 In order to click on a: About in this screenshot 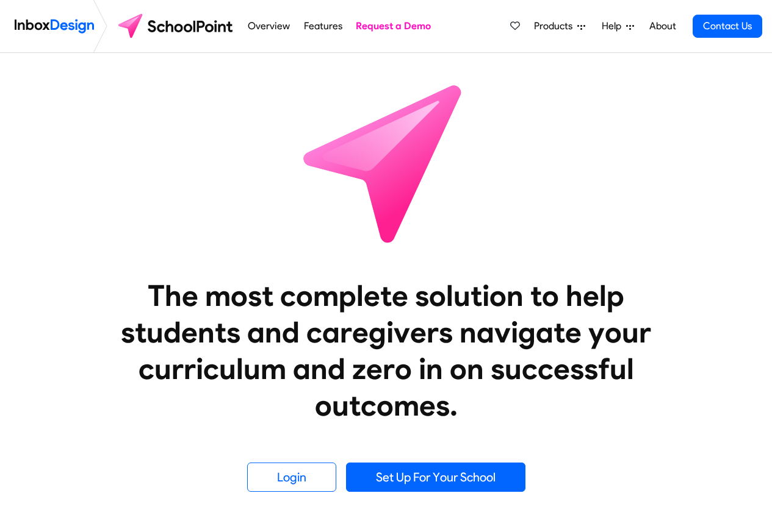, I will do `click(662, 26)`.